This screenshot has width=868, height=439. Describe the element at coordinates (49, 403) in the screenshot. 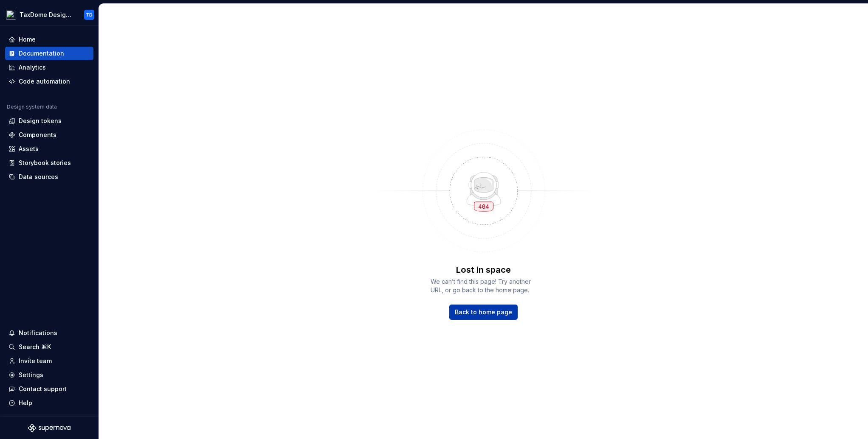

I see `button: Help` at that location.